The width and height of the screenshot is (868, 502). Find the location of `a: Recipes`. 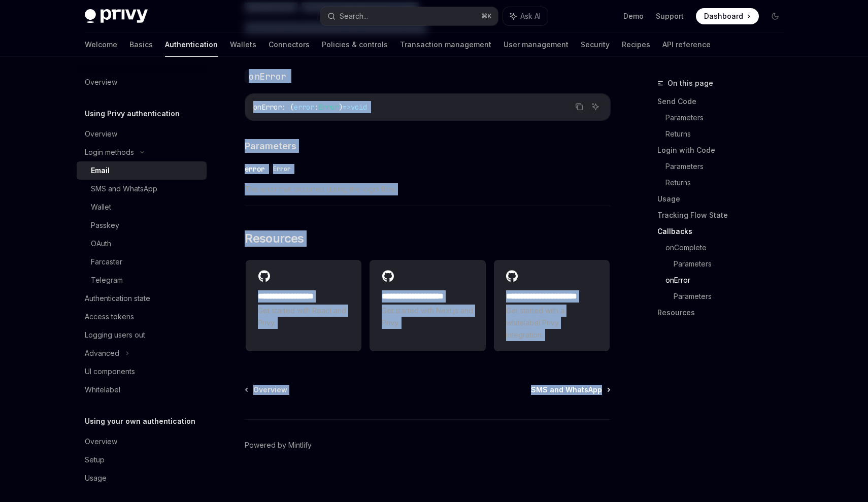

a: Recipes is located at coordinates (636, 45).